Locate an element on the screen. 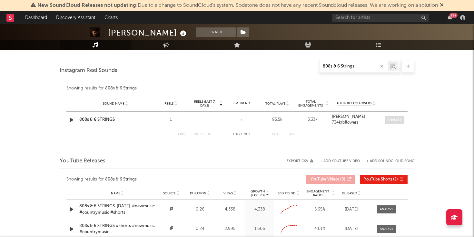 The height and width of the screenshot is (237, 474). button: + Add YouTube Video is located at coordinates (340, 161).